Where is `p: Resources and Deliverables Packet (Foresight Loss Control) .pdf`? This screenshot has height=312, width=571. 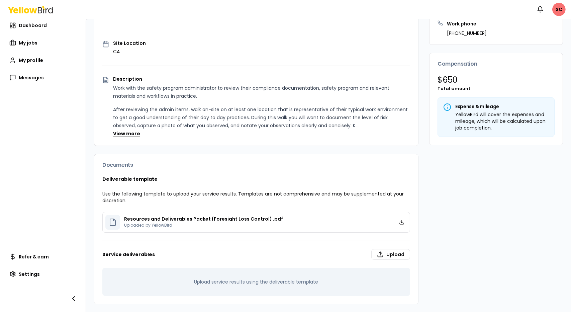 p: Resources and Deliverables Packet (Foresight Loss Control) .pdf is located at coordinates (203, 219).